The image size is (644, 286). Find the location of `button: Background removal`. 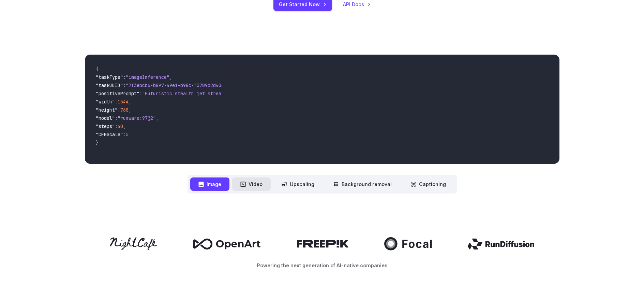

button: Background removal is located at coordinates (363, 184).